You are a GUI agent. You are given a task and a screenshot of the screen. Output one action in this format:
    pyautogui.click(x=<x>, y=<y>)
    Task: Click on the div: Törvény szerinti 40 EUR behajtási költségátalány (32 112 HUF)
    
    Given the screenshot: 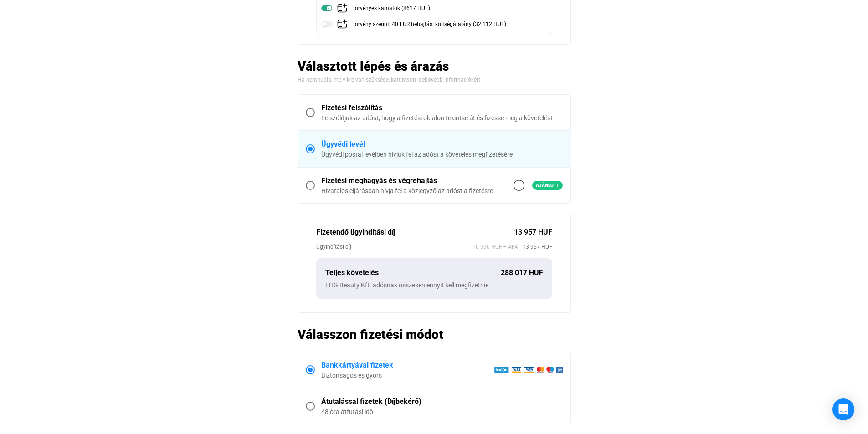 What is the action you would take?
    pyautogui.click(x=429, y=24)
    